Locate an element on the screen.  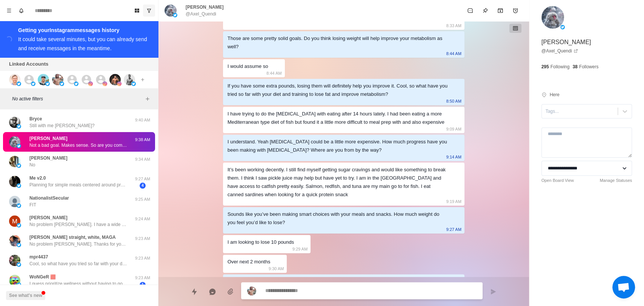
button: Add filters is located at coordinates (147, 99).